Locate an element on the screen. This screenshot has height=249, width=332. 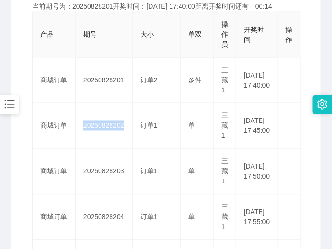
i: 图标： 设置 is located at coordinates (323, 104).